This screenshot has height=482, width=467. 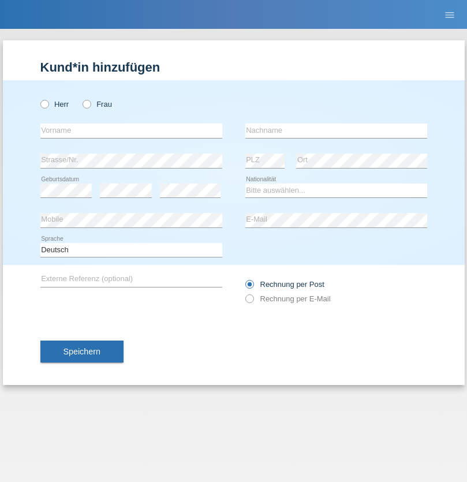 What do you see at coordinates (249, 287) in the screenshot?
I see `input: Rechnung per Post` at bounding box center [249, 287].